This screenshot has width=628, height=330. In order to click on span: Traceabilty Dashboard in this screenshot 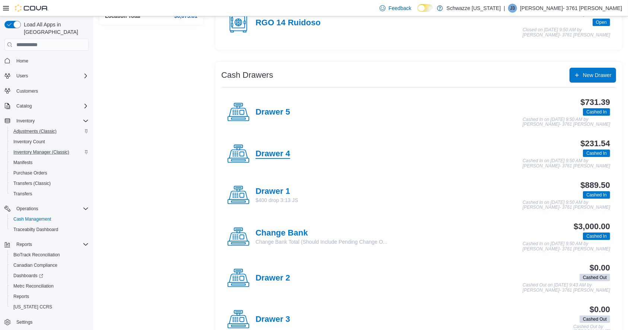, I will do `click(50, 230)`.